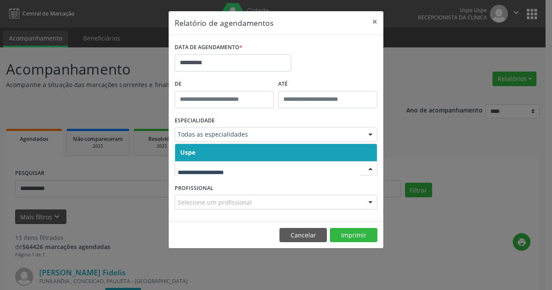 Image resolution: width=552 pixels, height=290 pixels. What do you see at coordinates (224, 84) in the screenshot?
I see `label: De` at bounding box center [224, 84].